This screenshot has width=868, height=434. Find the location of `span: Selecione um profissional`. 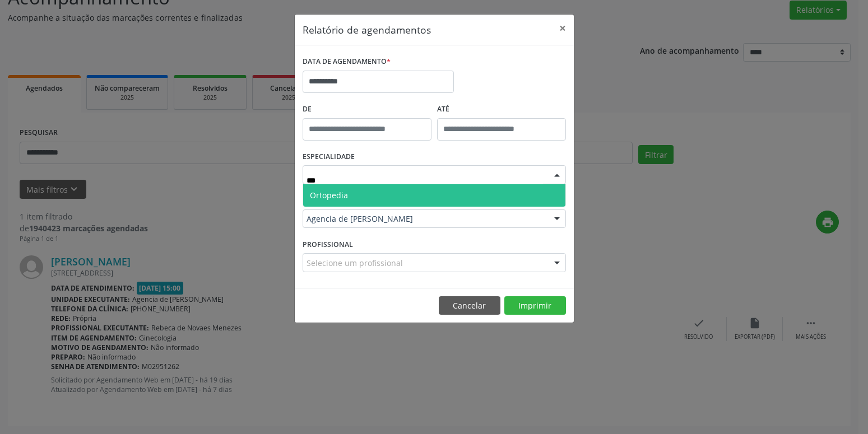

span: Selecione um profissional is located at coordinates (355, 263).